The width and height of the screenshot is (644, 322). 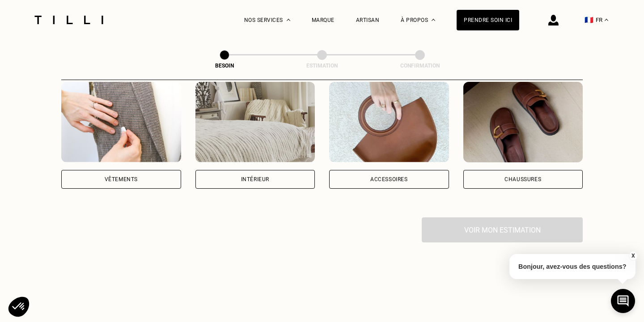 I want to click on img: Menu déroulant à propos, so click(x=434, y=19).